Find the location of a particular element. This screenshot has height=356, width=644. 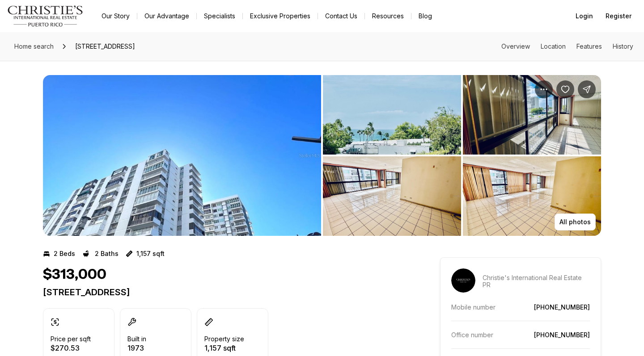

div: Listing Photos is located at coordinates (322, 156).